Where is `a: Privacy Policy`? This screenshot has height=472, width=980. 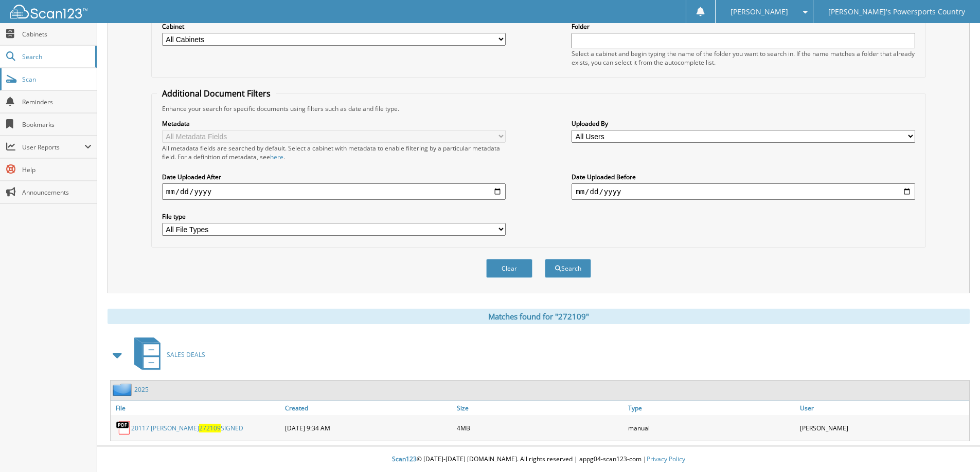 a: Privacy Policy is located at coordinates (666, 459).